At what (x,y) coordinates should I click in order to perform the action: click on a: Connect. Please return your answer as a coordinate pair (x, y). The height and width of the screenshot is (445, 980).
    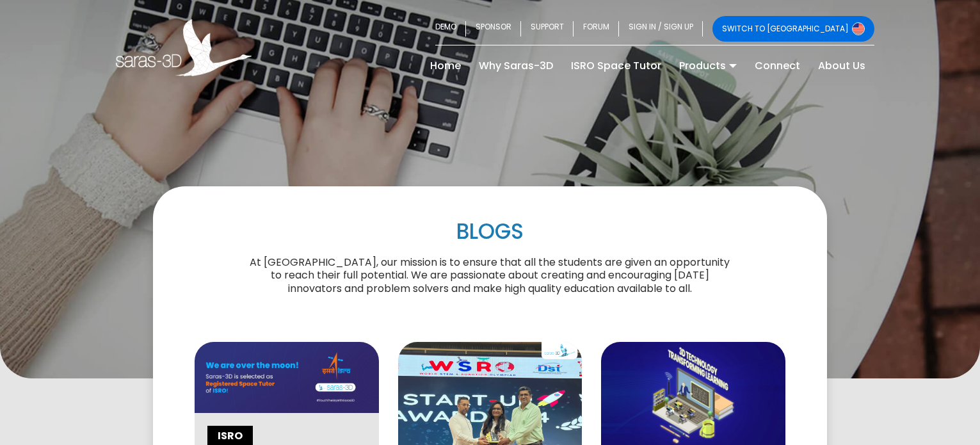
    Looking at the image, I should click on (777, 66).